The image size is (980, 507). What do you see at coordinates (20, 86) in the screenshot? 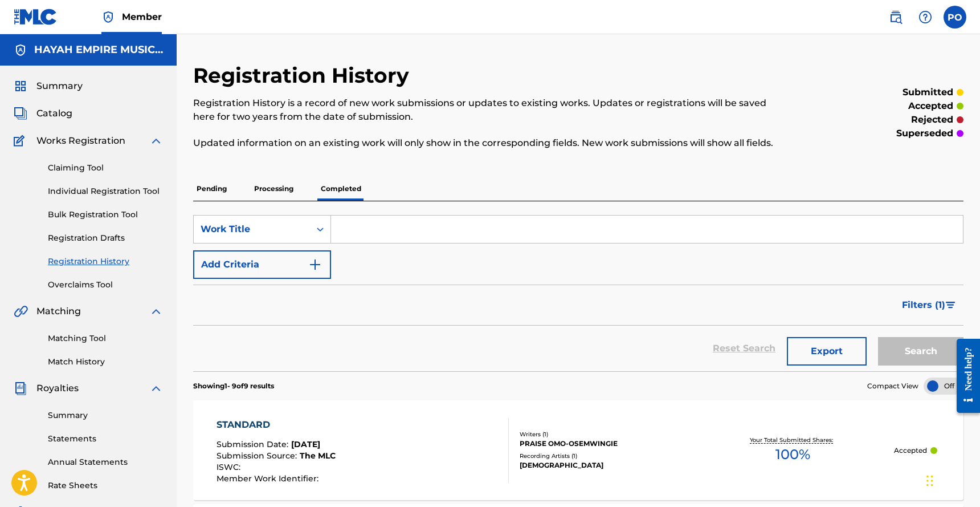
I see `img: Summary` at bounding box center [20, 86].